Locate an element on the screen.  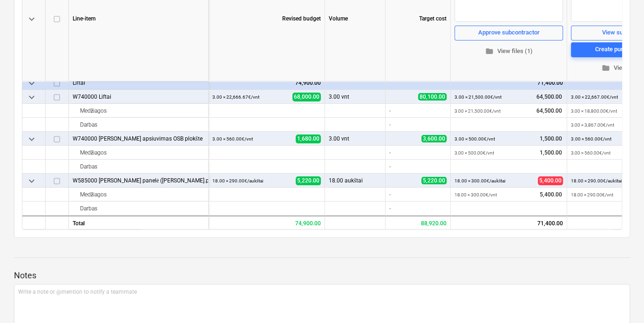
div: Chat Widget is located at coordinates (620, 300).